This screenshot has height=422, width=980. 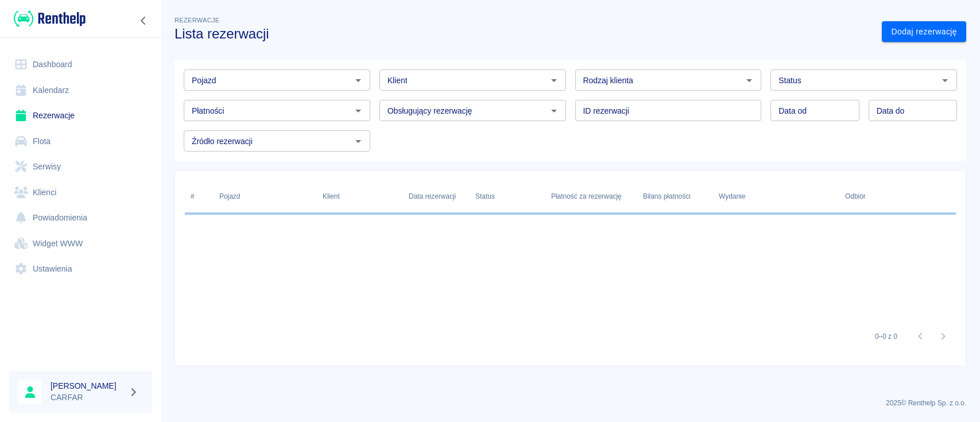 I want to click on a: Powiadomienia, so click(x=80, y=218).